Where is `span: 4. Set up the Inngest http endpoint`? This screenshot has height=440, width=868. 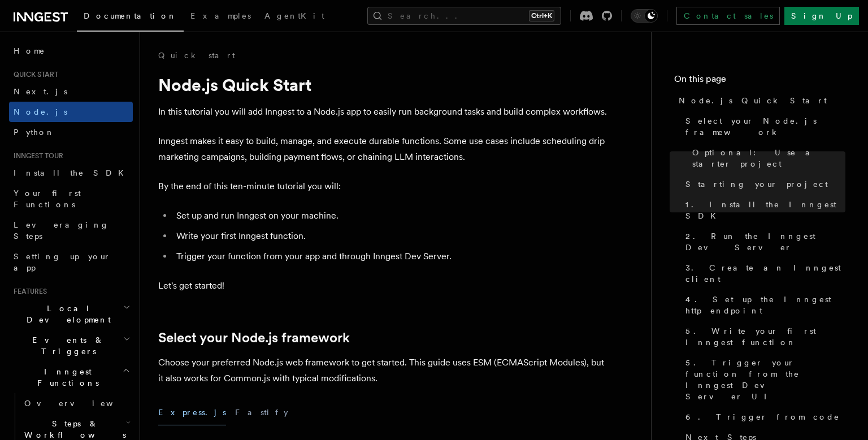
span: 4. Set up the Inngest http endpoint is located at coordinates (765, 305).